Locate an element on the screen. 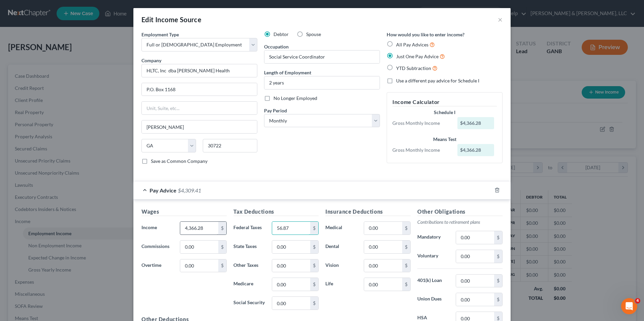  label: Vision is located at coordinates (341, 266).